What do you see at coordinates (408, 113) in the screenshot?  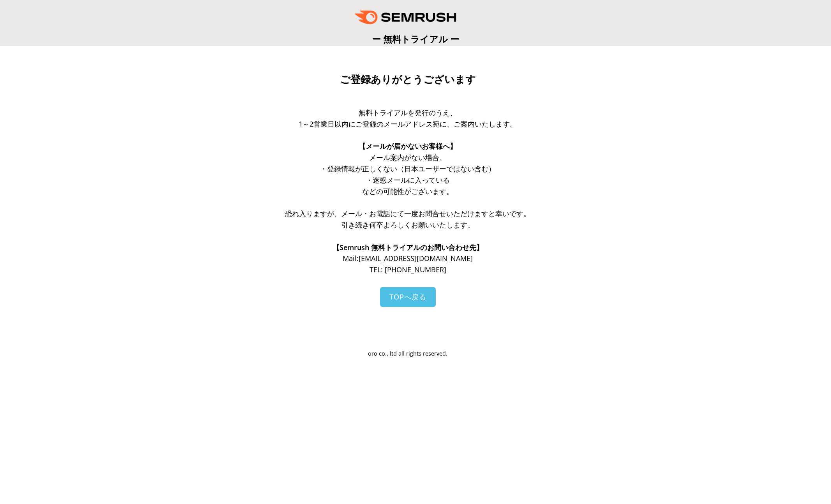 I see `span: 無料トライアルを発行のうえ、` at bounding box center [408, 113].